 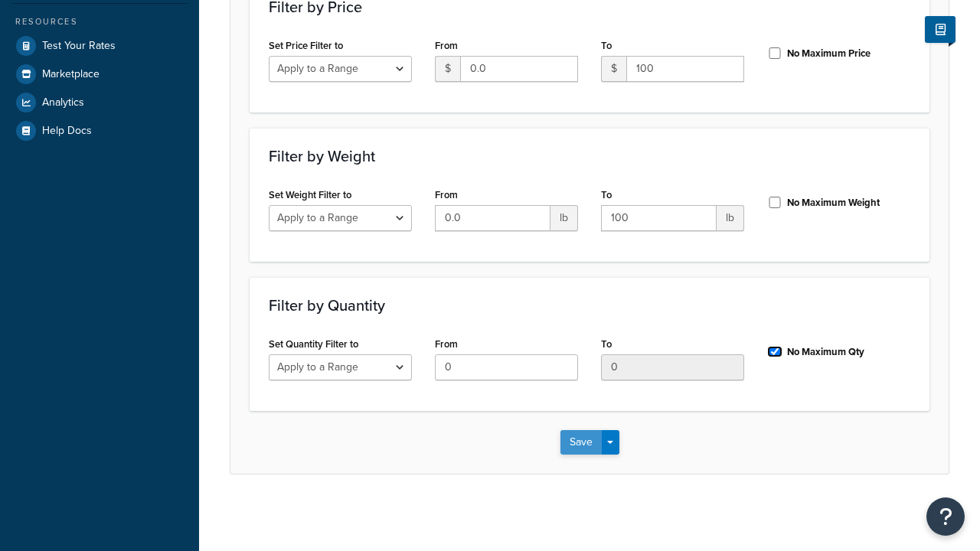 I want to click on h3: Filter by Quantity, so click(x=590, y=306).